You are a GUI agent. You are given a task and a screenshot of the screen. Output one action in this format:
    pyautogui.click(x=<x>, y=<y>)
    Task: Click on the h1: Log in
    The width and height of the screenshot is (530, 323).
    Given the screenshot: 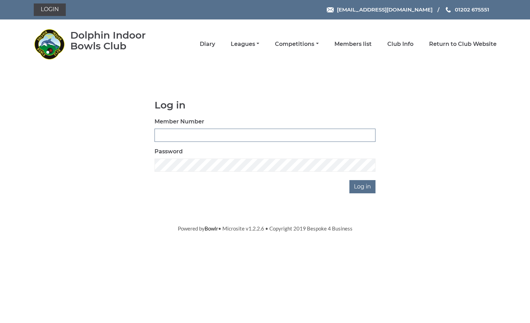 What is the action you would take?
    pyautogui.click(x=265, y=105)
    